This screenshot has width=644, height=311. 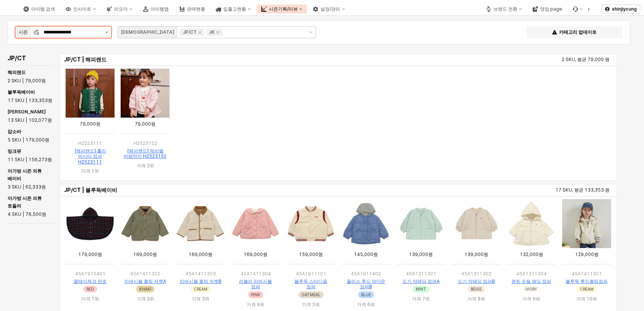 What do you see at coordinates (28, 140) in the screenshot?
I see `span: 5 SKU | 179,000원` at bounding box center [28, 140].